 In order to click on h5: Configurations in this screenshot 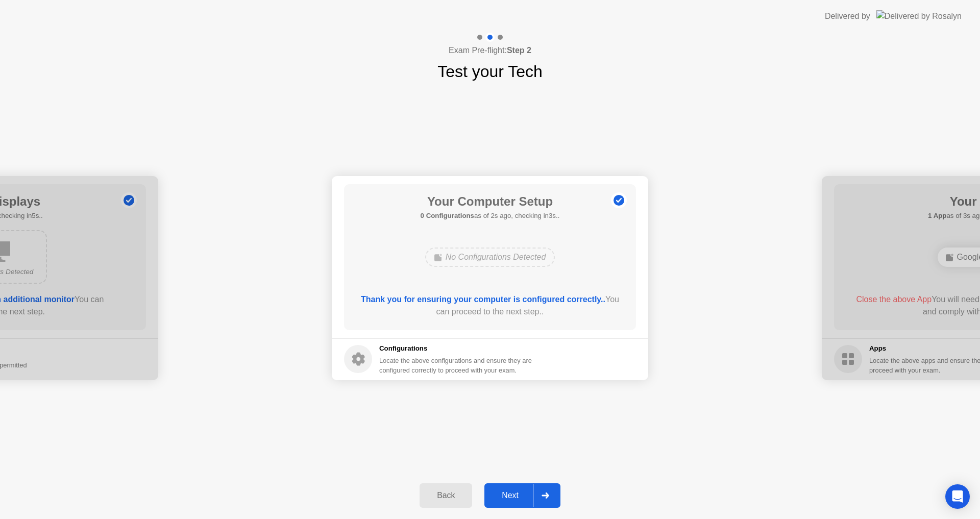, I will do `click(457, 349)`.